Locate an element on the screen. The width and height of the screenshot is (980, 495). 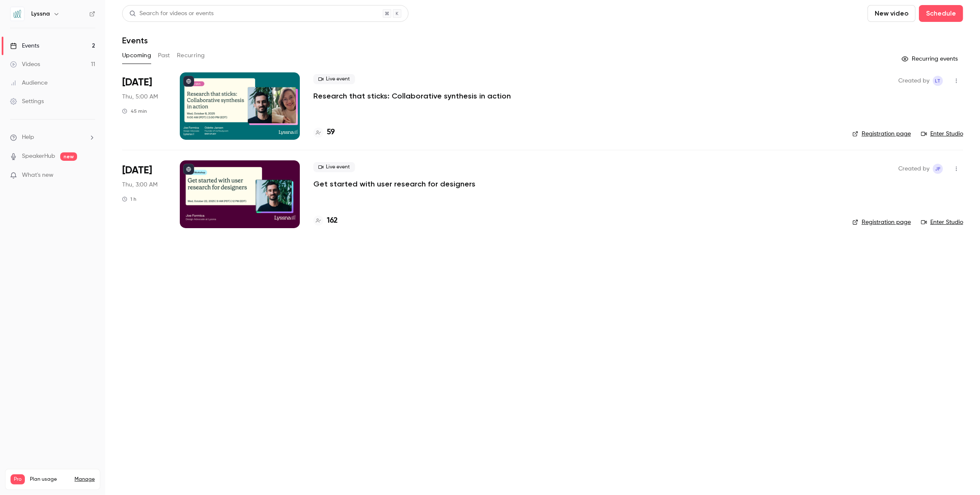
div: Search for videos or events is located at coordinates (172, 13).